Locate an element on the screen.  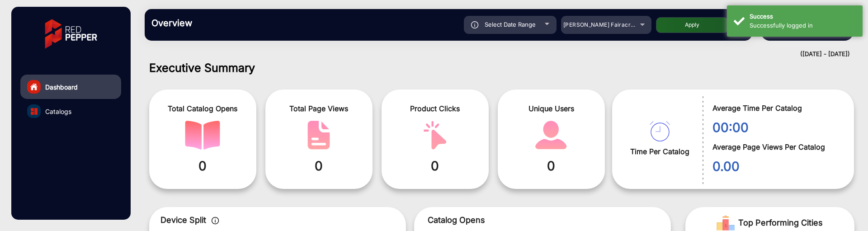
span: Average Page Views Per Catalog is located at coordinates (776, 147).